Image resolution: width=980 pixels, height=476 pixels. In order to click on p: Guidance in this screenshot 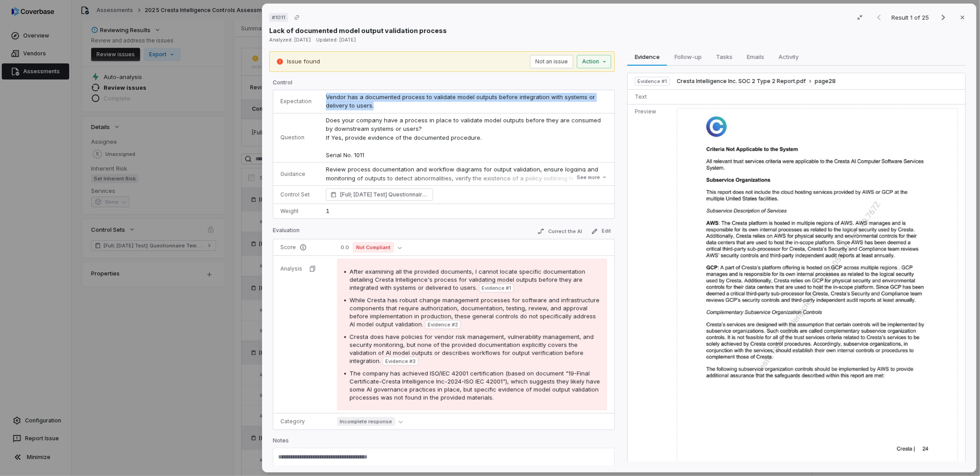, I will do `click(296, 174)`.